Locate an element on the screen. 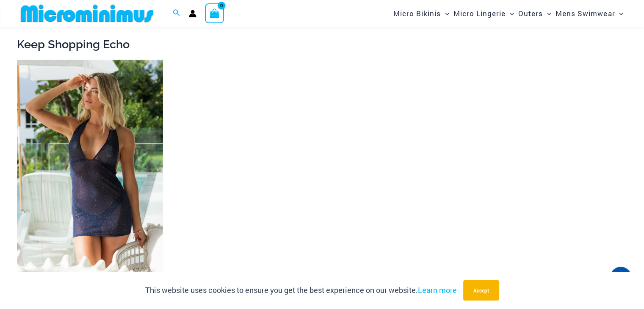 This screenshot has width=644, height=309. a: Account icon link is located at coordinates (193, 14).